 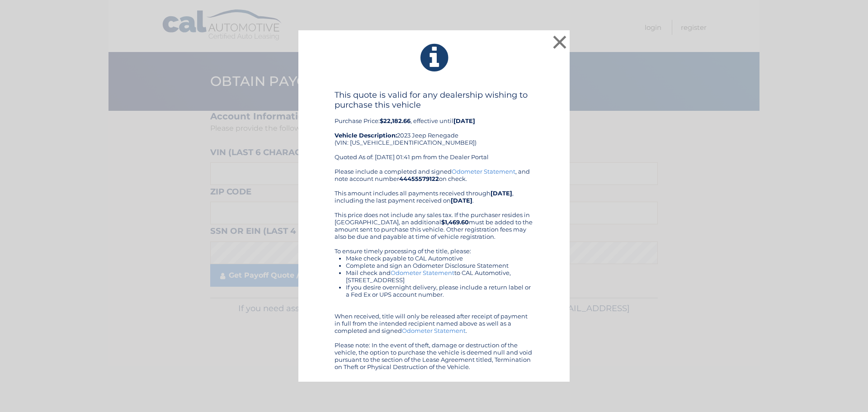 I want to click on li: Complete and sign an Odometer Disclosure Statement, so click(x=440, y=266).